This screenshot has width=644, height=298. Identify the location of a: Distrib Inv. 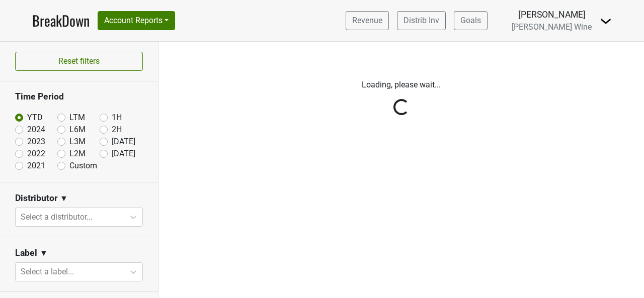
(421, 21).